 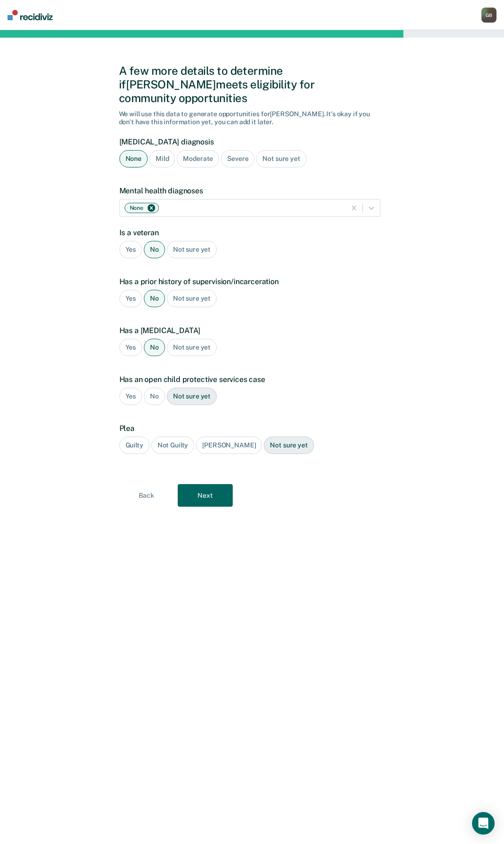 What do you see at coordinates (152, 208) in the screenshot?
I see `div: Remove None` at bounding box center [152, 208].